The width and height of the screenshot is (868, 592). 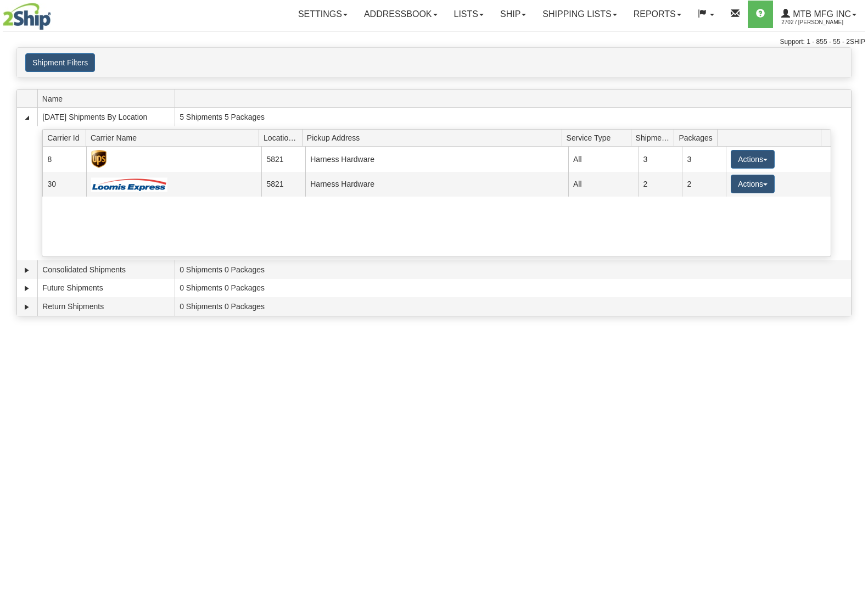 What do you see at coordinates (106, 288) in the screenshot?
I see `td: Future Shipments` at bounding box center [106, 288].